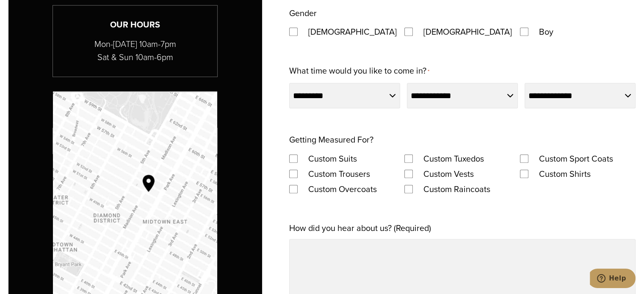  What do you see at coordinates (546, 32) in the screenshot?
I see `label: Boy` at bounding box center [546, 32].